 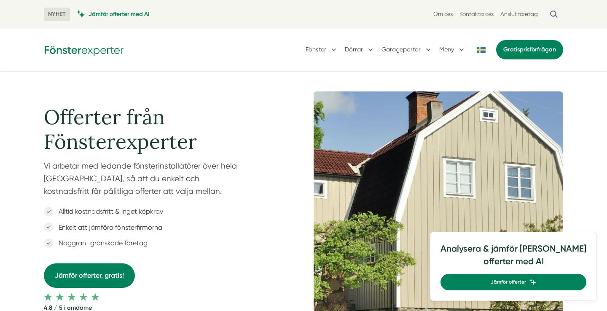 What do you see at coordinates (108, 211) in the screenshot?
I see `p: Alltid kostnadsfritt & inget köpkrav` at bounding box center [108, 211].